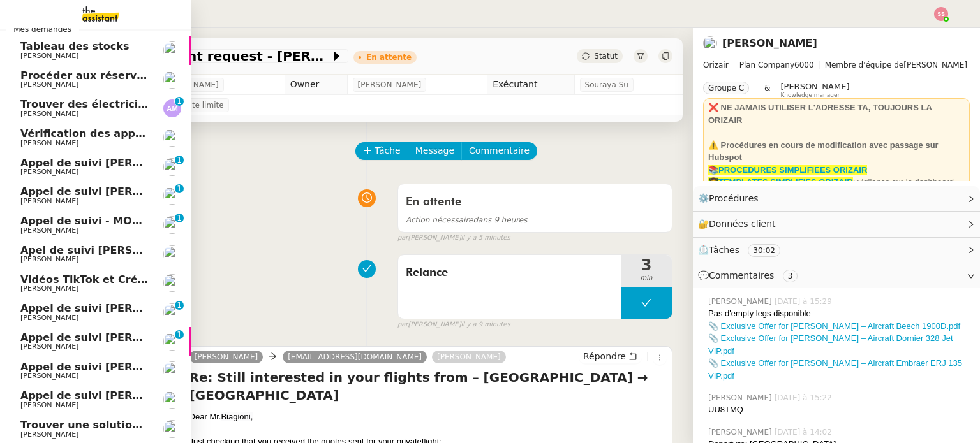 This screenshot has height=443, width=980. What do you see at coordinates (734, 199) in the screenshot?
I see `span: Procédures` at bounding box center [734, 199].